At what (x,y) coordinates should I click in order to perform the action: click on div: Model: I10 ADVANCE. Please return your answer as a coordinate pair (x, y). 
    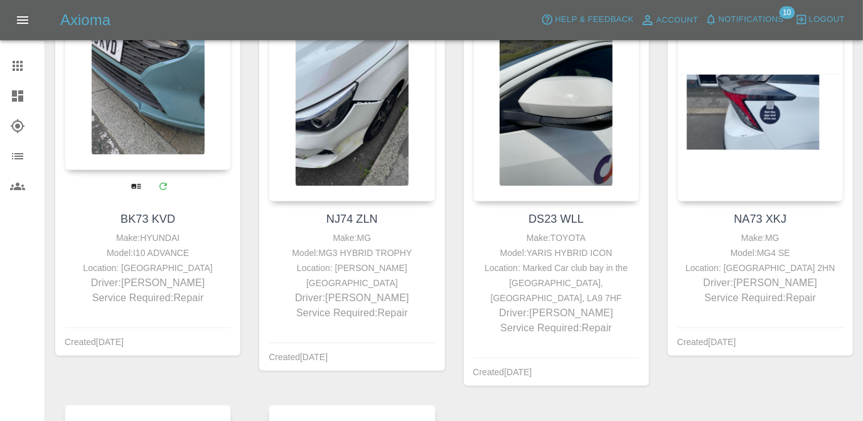
    Looking at the image, I should click on (147, 253).